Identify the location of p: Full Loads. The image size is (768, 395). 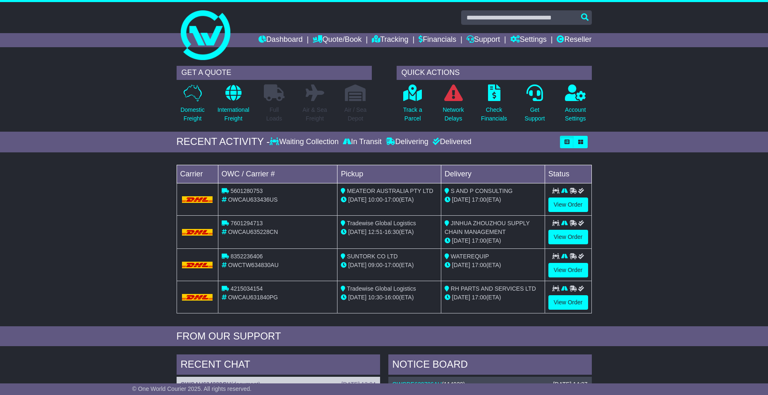
(274, 114).